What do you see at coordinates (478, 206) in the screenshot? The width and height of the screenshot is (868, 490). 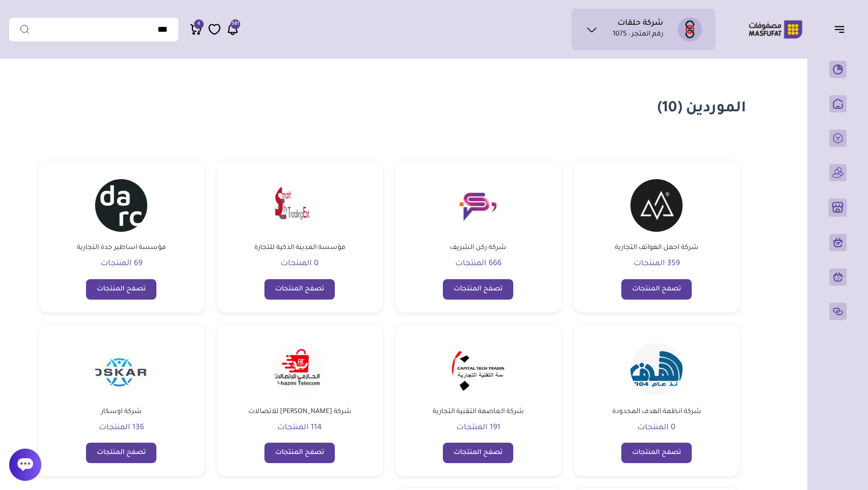 I see `img: شركة ركن الشريف` at bounding box center [478, 206].